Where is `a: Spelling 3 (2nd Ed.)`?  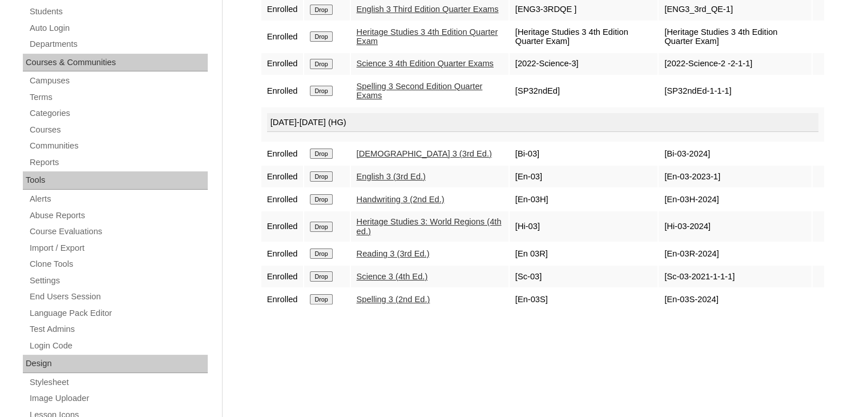 a: Spelling 3 (2nd Ed.) is located at coordinates (393, 299).